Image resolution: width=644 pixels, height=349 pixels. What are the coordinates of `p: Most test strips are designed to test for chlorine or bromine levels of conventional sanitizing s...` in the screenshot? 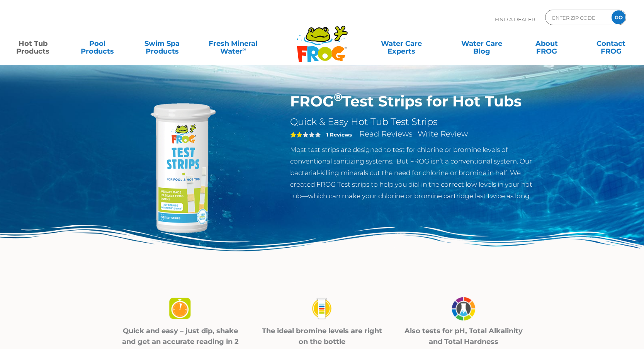 It's located at (416, 173).